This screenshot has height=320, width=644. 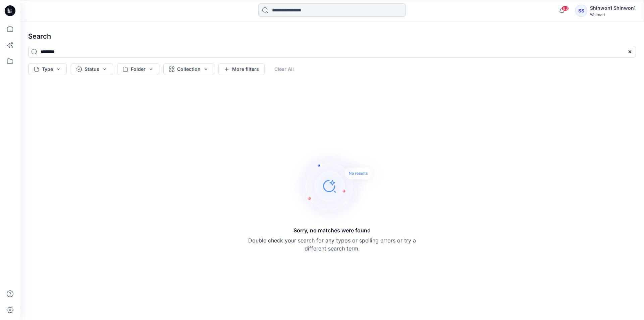 What do you see at coordinates (332, 36) in the screenshot?
I see `h4: Search` at bounding box center [332, 36].